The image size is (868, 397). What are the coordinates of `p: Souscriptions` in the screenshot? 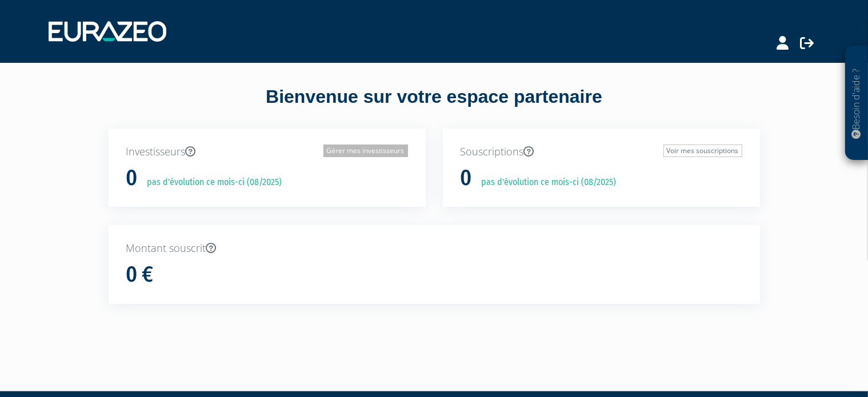 It's located at (601, 152).